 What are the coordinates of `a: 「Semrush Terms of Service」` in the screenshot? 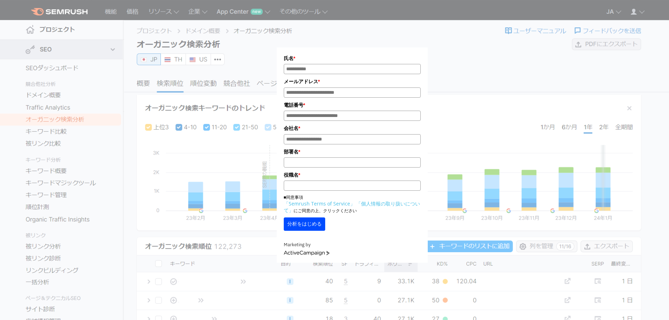 It's located at (319, 203).